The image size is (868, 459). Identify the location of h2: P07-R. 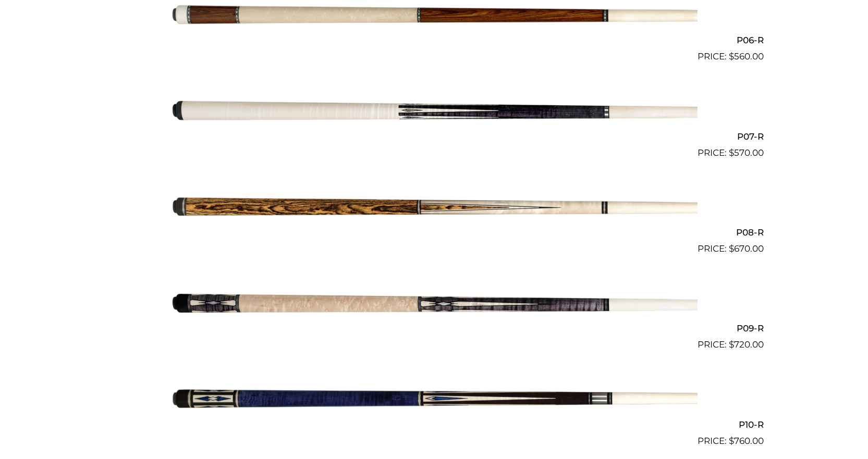
(434, 136).